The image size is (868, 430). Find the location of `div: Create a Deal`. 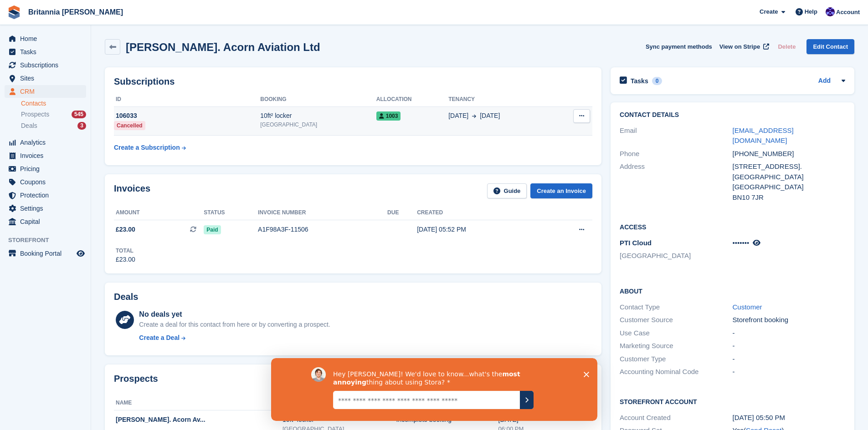

div: Create a Deal is located at coordinates (159, 338).